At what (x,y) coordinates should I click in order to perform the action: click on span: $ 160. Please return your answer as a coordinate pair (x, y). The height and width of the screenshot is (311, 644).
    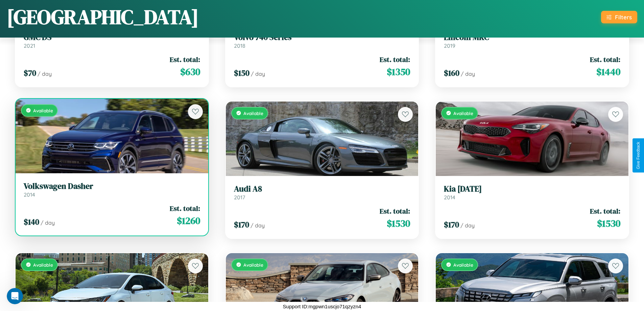
    Looking at the image, I should click on (451, 72).